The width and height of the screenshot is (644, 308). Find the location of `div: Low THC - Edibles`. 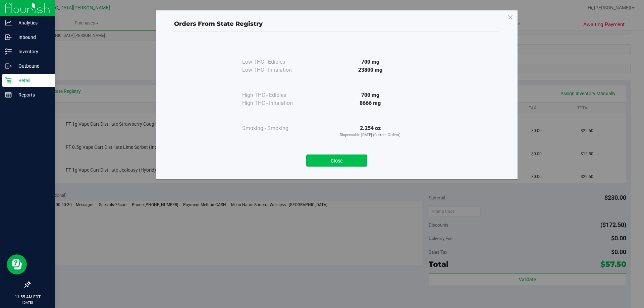

div: Low THC - Edibles is located at coordinates (276, 62).